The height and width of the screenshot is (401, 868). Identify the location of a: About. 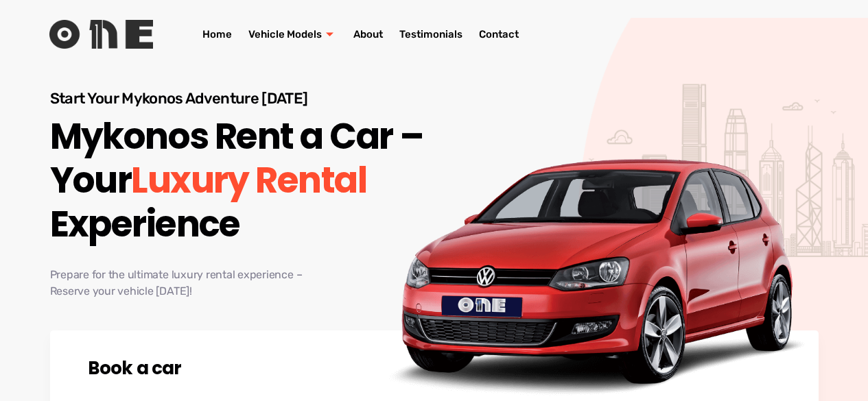
(368, 34).